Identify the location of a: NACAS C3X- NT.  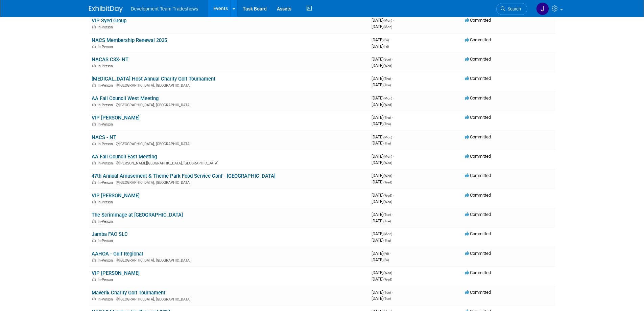
(109, 59).